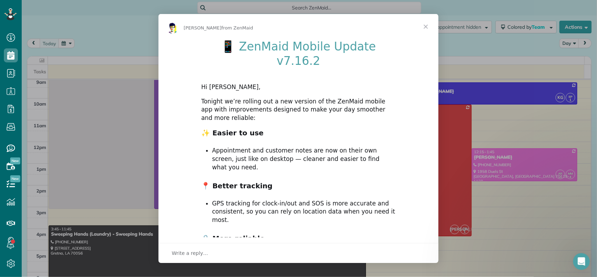 This screenshot has width=597, height=277. Describe the element at coordinates (299, 187) in the screenshot. I see `h2: 📍 Better tracking` at that location.